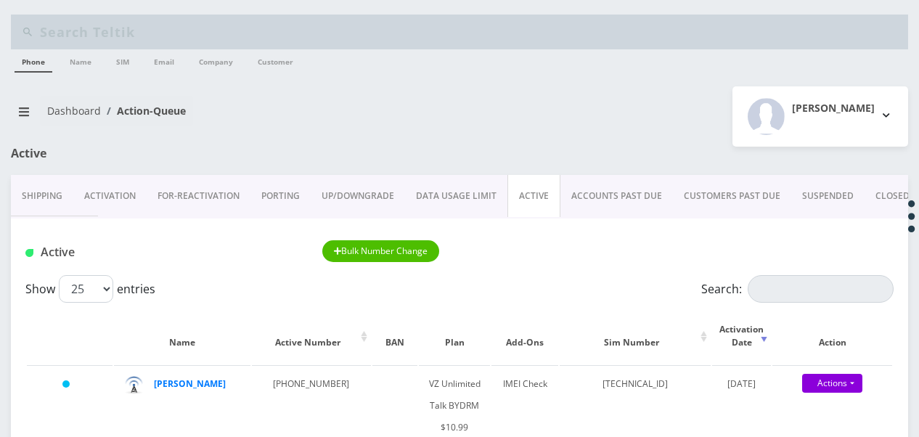 Image resolution: width=919 pixels, height=437 pixels. What do you see at coordinates (525, 384) in the screenshot?
I see `div: IMEI Check` at bounding box center [525, 384].